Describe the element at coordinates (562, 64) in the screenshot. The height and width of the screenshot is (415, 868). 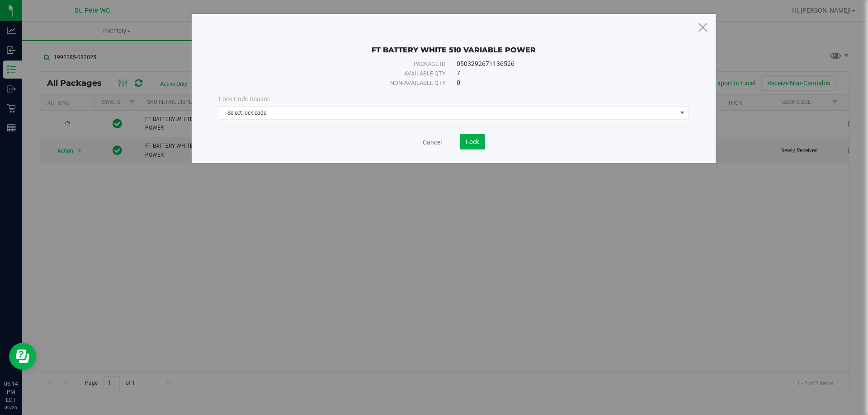
I see `div: 0503292671136526` at that location.